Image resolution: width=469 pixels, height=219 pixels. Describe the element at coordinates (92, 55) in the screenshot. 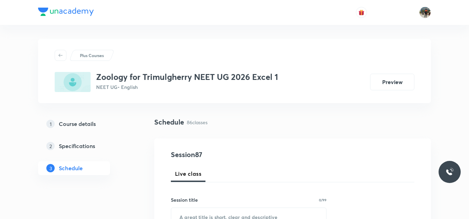

I see `p: Plus Courses` at that location.